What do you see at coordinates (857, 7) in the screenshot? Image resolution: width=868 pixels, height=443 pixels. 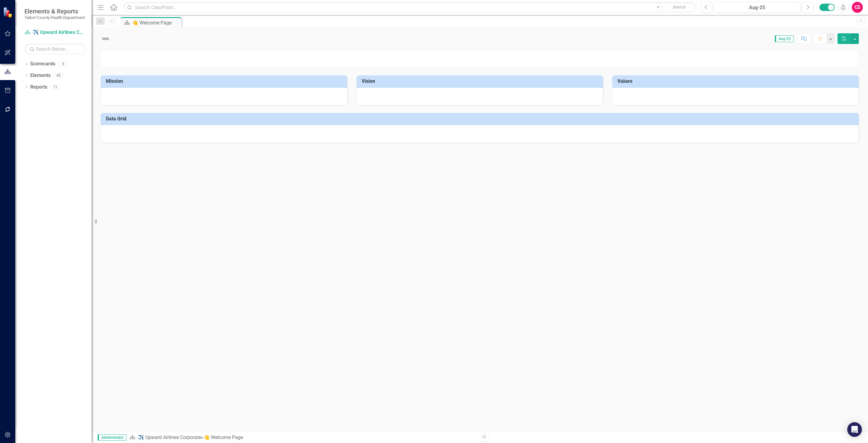 I see `button: CS` at bounding box center [857, 7].